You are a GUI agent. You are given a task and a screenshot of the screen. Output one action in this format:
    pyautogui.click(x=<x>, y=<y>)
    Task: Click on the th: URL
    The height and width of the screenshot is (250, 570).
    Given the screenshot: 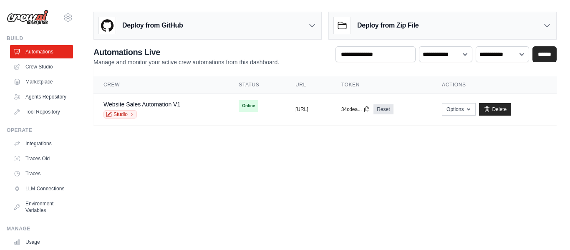 What is the action you would take?
    pyautogui.click(x=308, y=85)
    